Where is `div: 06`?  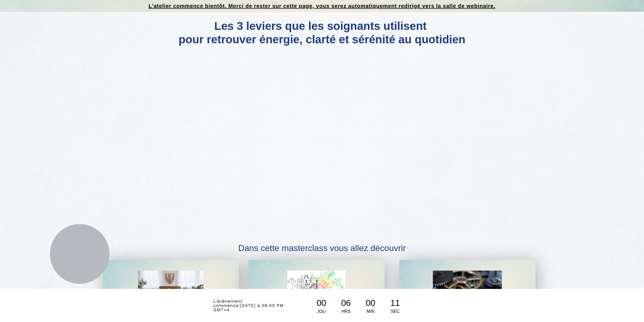 div: 06 is located at coordinates (346, 303).